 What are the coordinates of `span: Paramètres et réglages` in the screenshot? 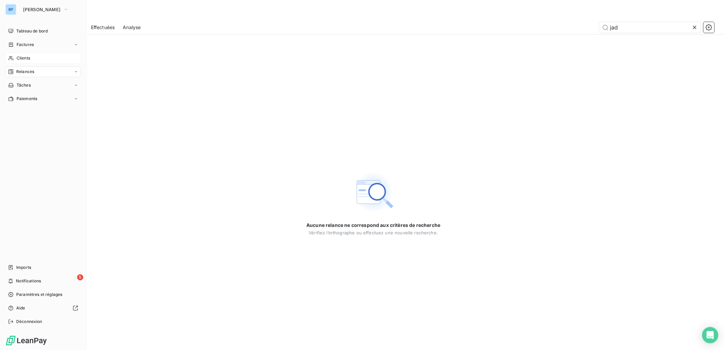 It's located at (39, 295).